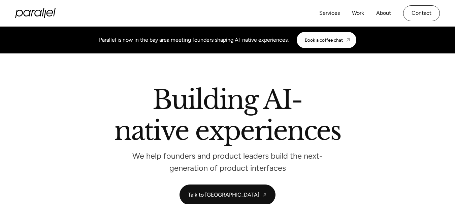  Describe the element at coordinates (421, 13) in the screenshot. I see `a: Contact` at that location.